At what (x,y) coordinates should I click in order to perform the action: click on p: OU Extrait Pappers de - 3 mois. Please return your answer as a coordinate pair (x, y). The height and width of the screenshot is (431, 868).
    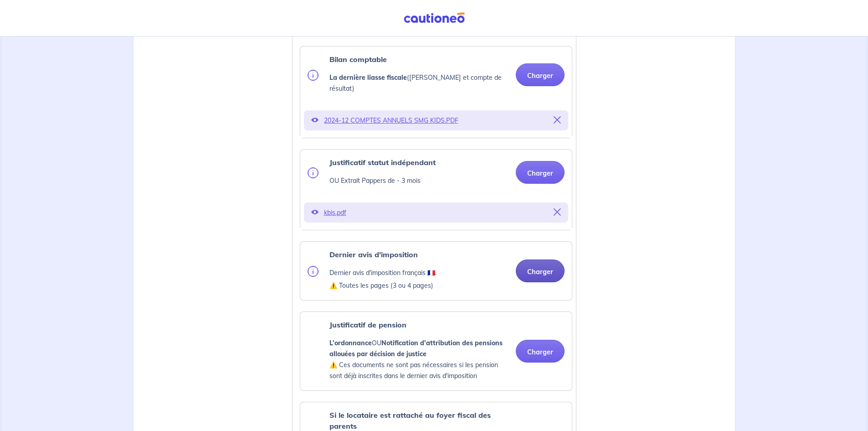
    Looking at the image, I should click on (382, 181).